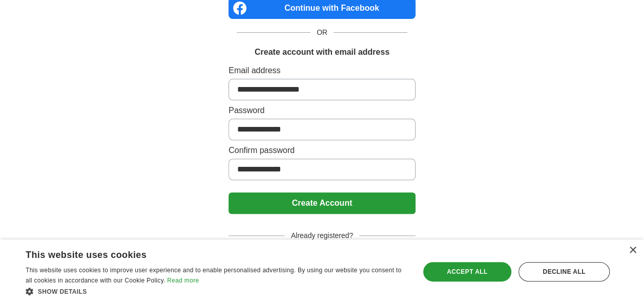 The width and height of the screenshot is (644, 304). Describe the element at coordinates (322, 236) in the screenshot. I see `span: Already registered?` at that location.